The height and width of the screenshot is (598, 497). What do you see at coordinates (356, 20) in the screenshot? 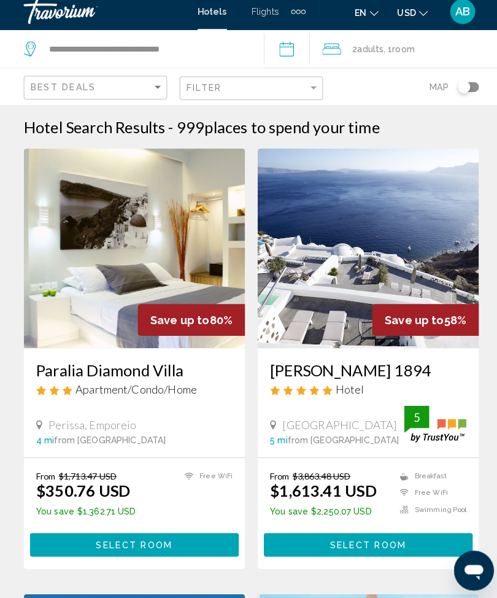
I see `span: en` at bounding box center [356, 20].